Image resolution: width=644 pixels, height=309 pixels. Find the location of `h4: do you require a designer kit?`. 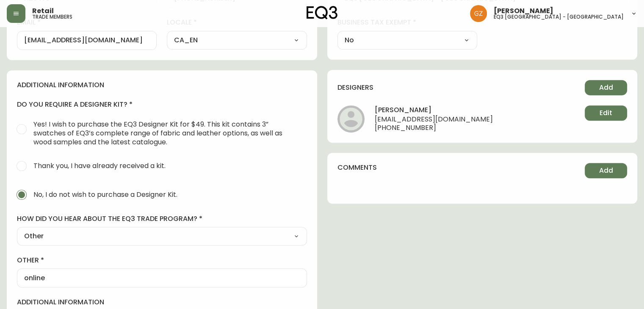

h4: do you require a designer kit? is located at coordinates (162, 105).